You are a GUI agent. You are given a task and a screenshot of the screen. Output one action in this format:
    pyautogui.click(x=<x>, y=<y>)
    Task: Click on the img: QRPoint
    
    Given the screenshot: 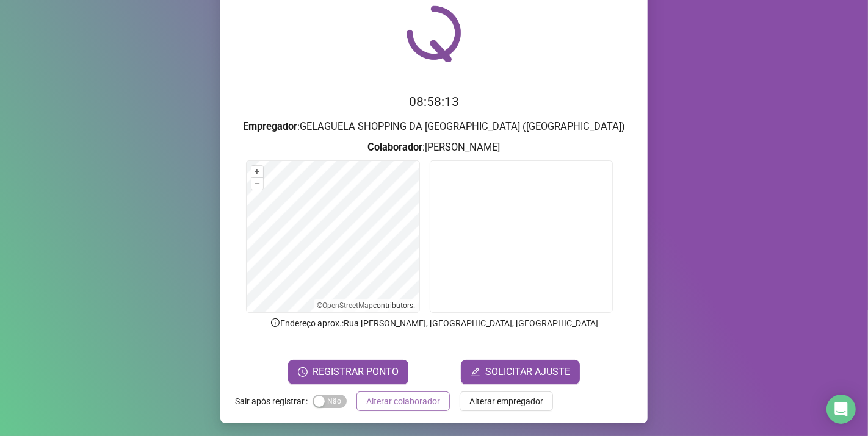 What is the action you would take?
    pyautogui.click(x=434, y=34)
    